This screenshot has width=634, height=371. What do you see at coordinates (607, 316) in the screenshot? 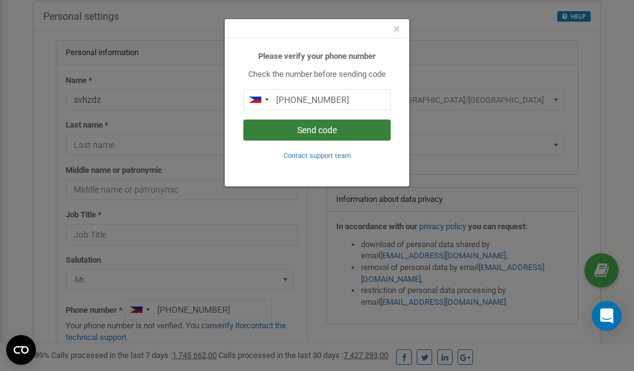
I see `div: Open Intercom Messenger` at bounding box center [607, 316].